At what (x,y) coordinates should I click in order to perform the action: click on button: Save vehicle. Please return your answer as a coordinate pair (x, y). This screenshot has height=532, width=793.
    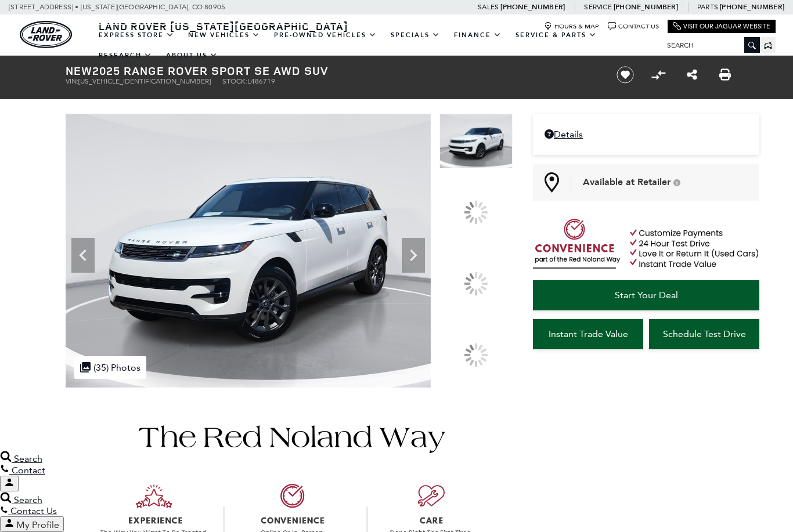
    Looking at the image, I should click on (625, 75).